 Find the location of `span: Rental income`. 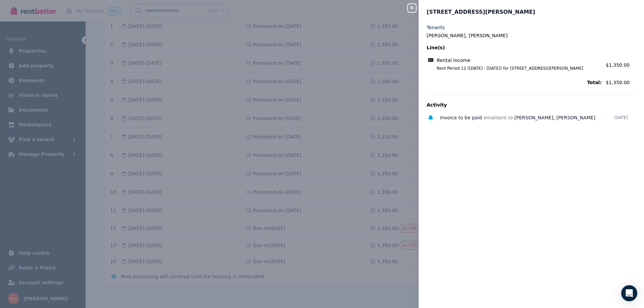

span: Rental income is located at coordinates (454, 60).